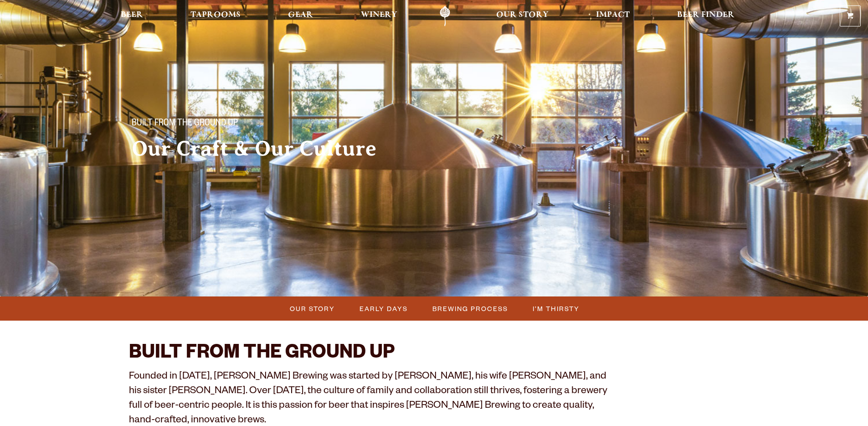  What do you see at coordinates (556, 308) in the screenshot?
I see `span: I’m Thirsty` at bounding box center [556, 308].